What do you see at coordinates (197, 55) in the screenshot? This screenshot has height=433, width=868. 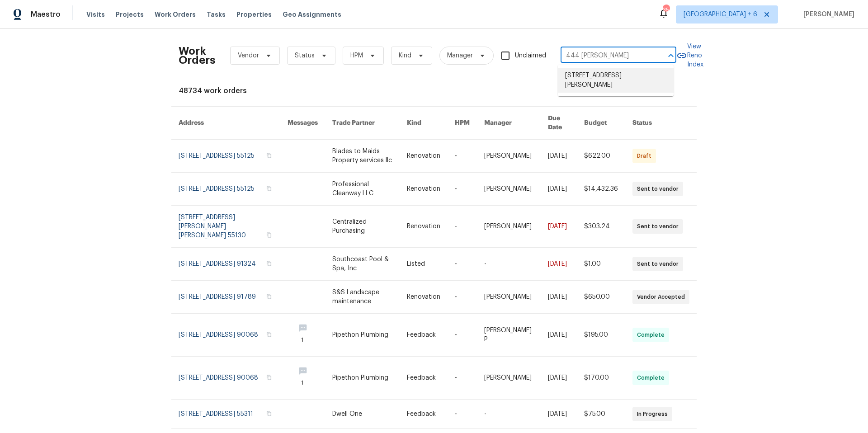 I see `h2: Work Orders` at bounding box center [197, 55].